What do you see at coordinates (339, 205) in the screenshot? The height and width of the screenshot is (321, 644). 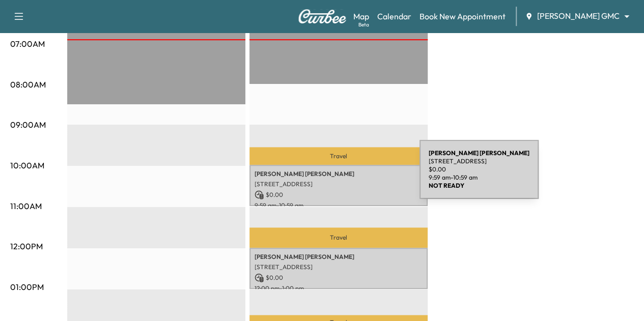 I see `p: 9:59 am - 10:59 am` at bounding box center [339, 205].